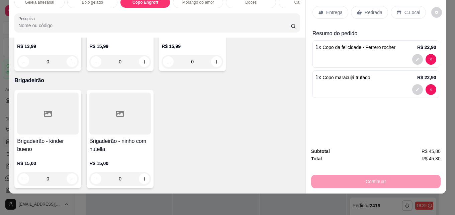 The height and width of the screenshot is (215, 455). What do you see at coordinates (346, 77) in the screenshot?
I see `span: Copo maracujá trufado` at bounding box center [346, 77].